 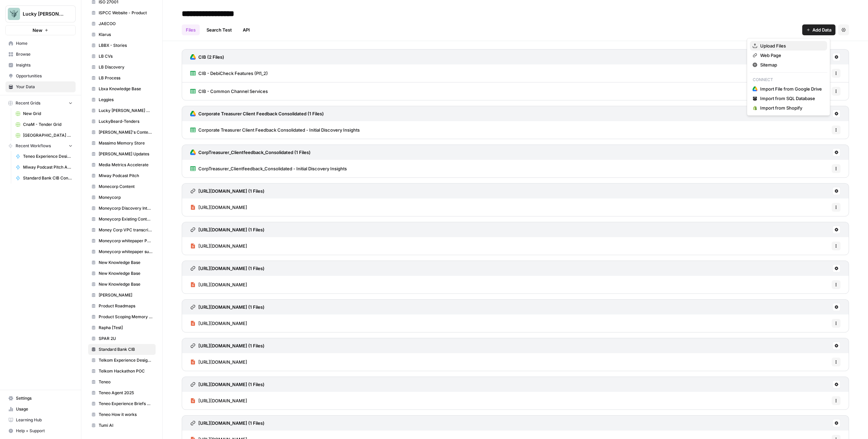 I want to click on a: Teneo, so click(x=122, y=382).